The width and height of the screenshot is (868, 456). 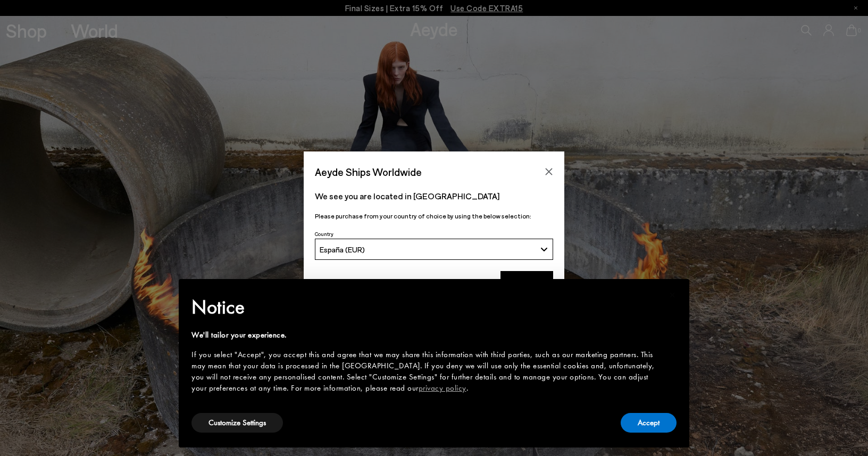 What do you see at coordinates (672, 295) in the screenshot?
I see `button: Close this notice` at bounding box center [672, 295].